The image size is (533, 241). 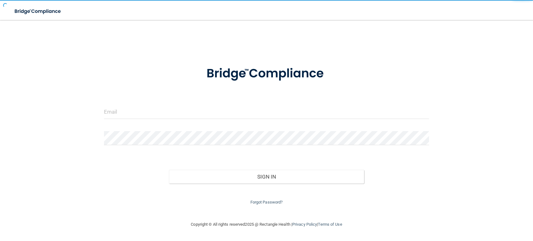 What do you see at coordinates (304, 224) in the screenshot?
I see `a: Privacy Policy` at bounding box center [304, 224].